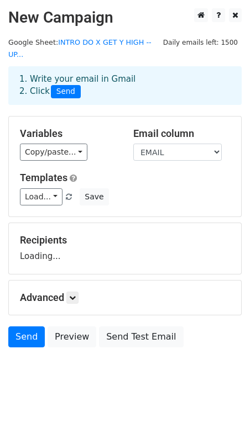 The height and width of the screenshot is (423, 250). I want to click on span: Send, so click(66, 92).